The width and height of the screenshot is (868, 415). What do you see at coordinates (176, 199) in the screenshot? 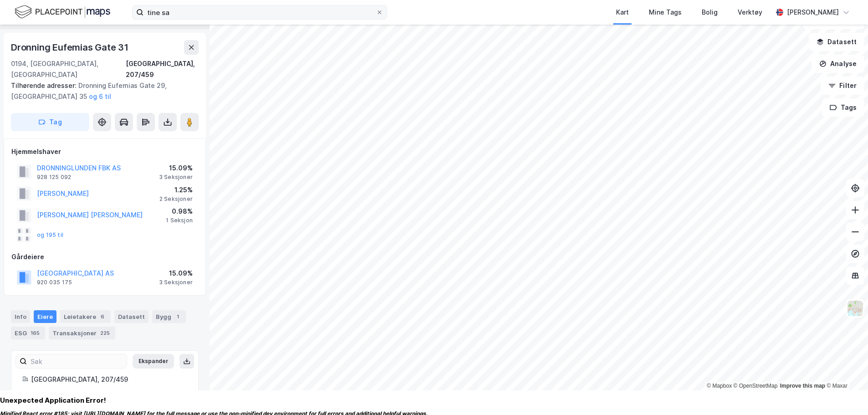
I see `div: 2 Seksjoner` at bounding box center [176, 199].